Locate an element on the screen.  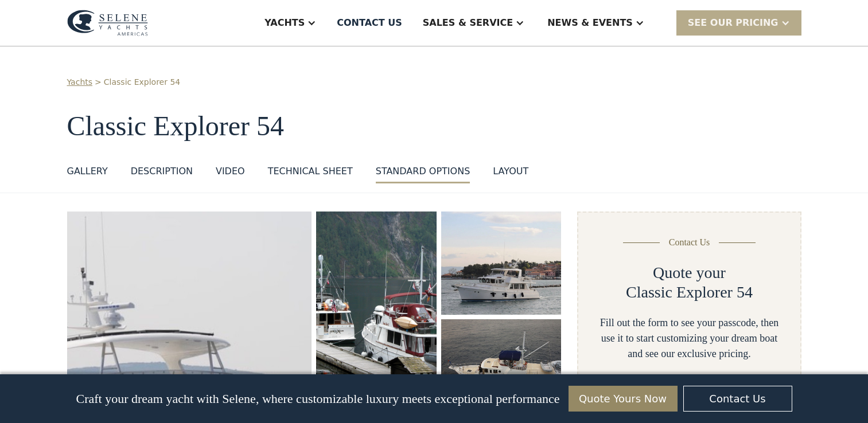
a: Yachts is located at coordinates (80, 82).